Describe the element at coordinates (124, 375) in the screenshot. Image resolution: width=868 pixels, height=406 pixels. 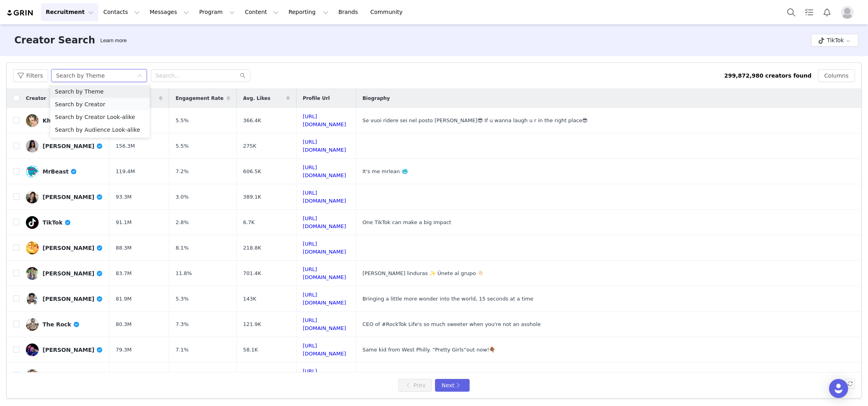
I see `span: 76.5M` at that location.